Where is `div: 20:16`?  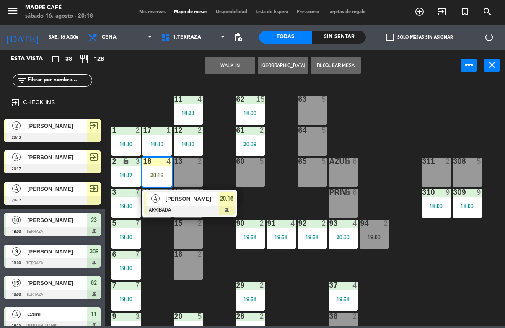 div: 20:16 is located at coordinates (157, 175).